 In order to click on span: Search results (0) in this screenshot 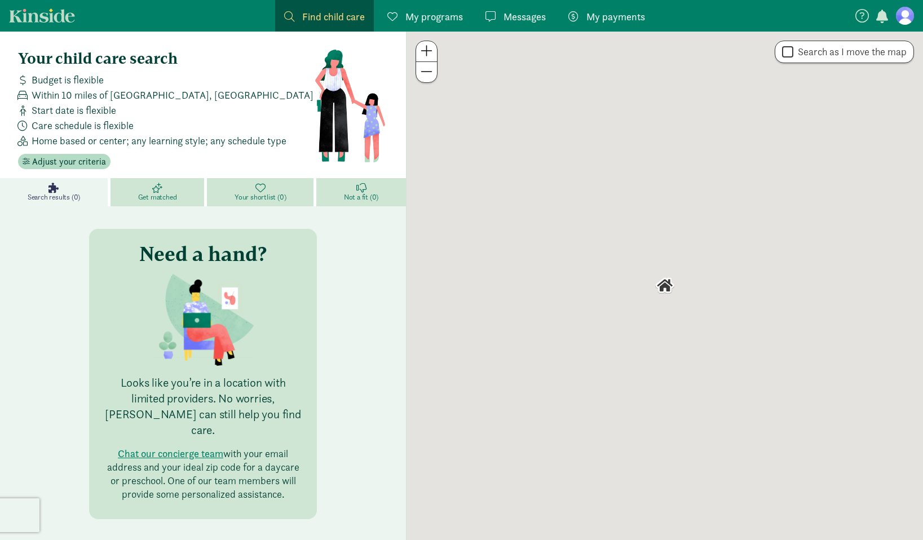, I will do `click(54, 197)`.